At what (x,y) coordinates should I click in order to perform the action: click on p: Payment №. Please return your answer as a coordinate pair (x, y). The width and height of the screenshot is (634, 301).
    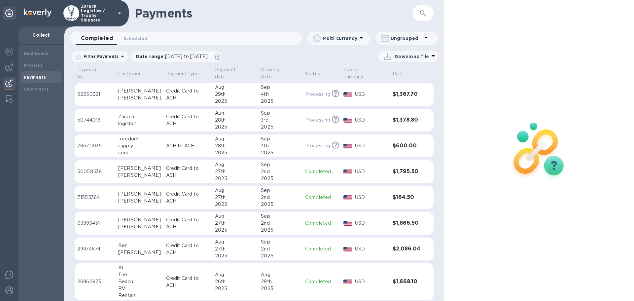
    Looking at the image, I should click on (91, 73).